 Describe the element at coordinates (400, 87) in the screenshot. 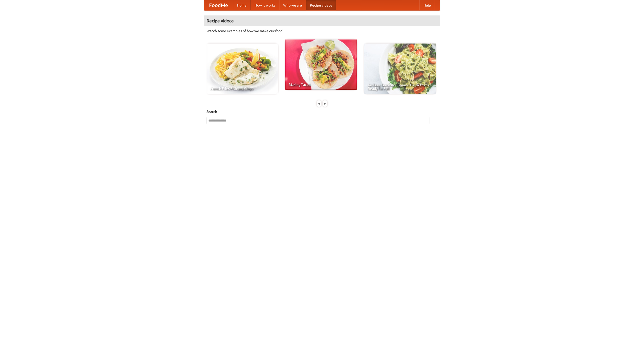

I see `span: An Easy, Summery Tomato Pasta That's Ready for Fall` at that location.